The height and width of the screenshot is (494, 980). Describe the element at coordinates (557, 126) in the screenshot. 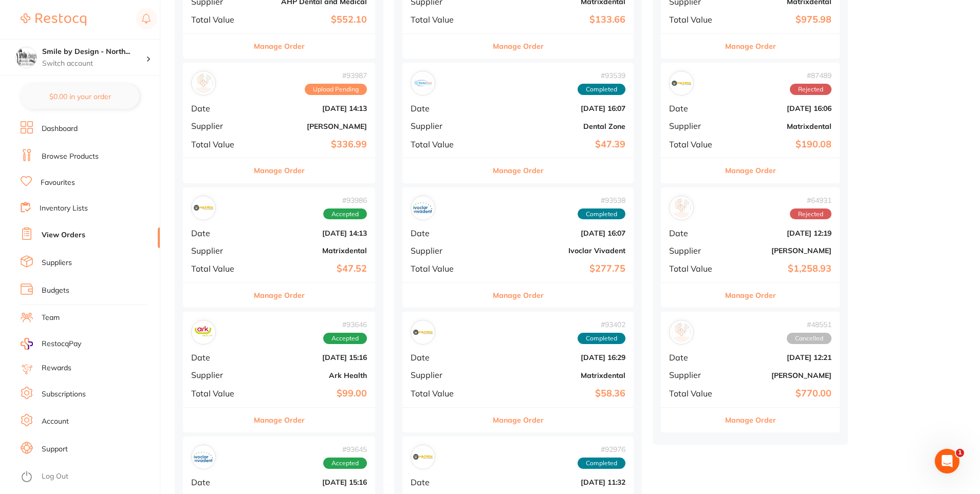

I see `b: Dental Zone` at that location.